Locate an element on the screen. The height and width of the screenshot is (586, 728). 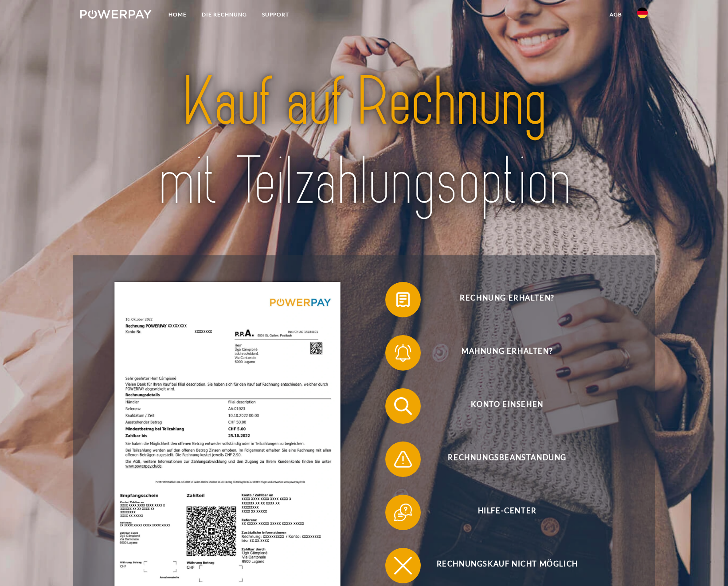
img: qb_bell.svg is located at coordinates (403, 353).